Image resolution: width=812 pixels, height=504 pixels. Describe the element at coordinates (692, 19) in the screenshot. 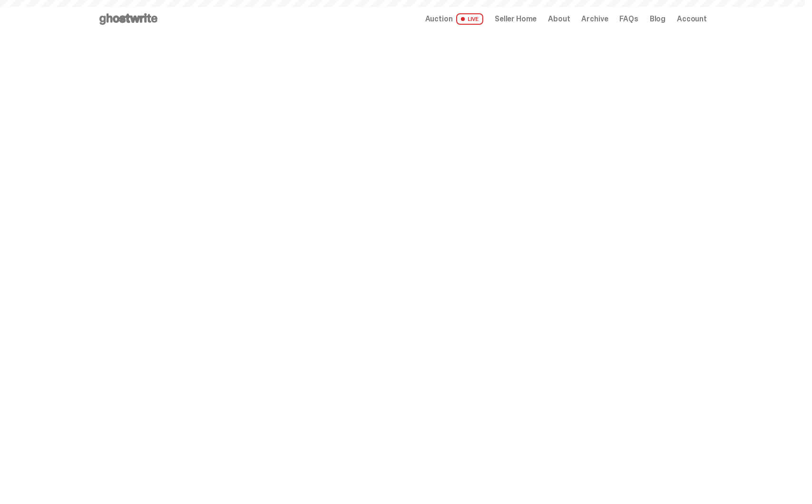

I see `a: Account` at that location.